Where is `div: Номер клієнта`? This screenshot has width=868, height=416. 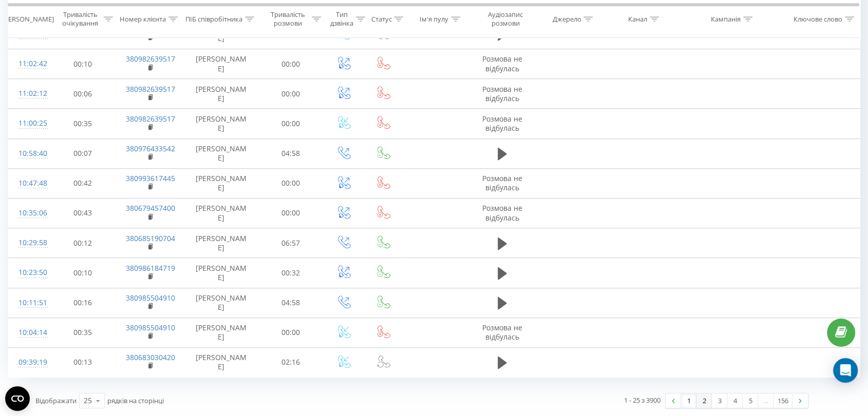
div: Номер клієнта is located at coordinates (143, 19).